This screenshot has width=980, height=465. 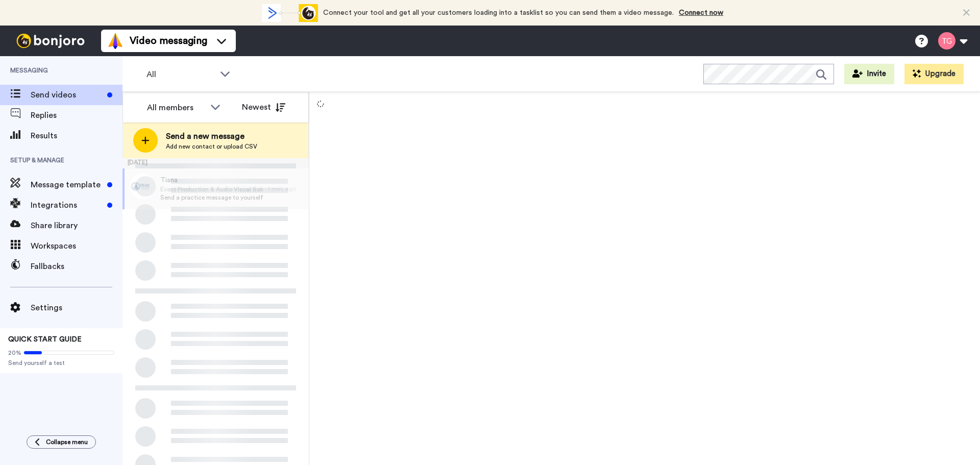 I want to click on img: bj-logo-header-white.svg, so click(x=51, y=41).